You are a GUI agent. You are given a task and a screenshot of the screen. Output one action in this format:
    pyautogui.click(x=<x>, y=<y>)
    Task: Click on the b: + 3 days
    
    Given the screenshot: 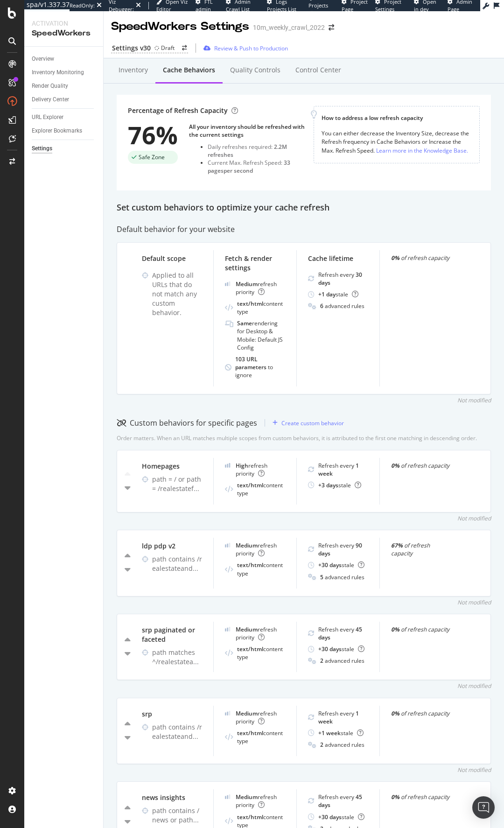 What is the action you would take?
    pyautogui.click(x=328, y=485)
    